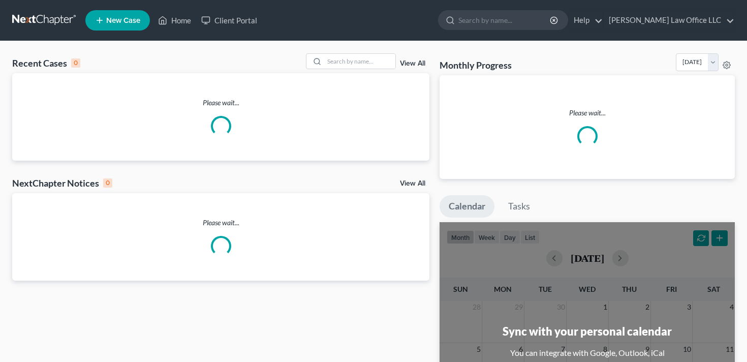  Describe the element at coordinates (46, 63) in the screenshot. I see `div: Recent Cases` at that location.